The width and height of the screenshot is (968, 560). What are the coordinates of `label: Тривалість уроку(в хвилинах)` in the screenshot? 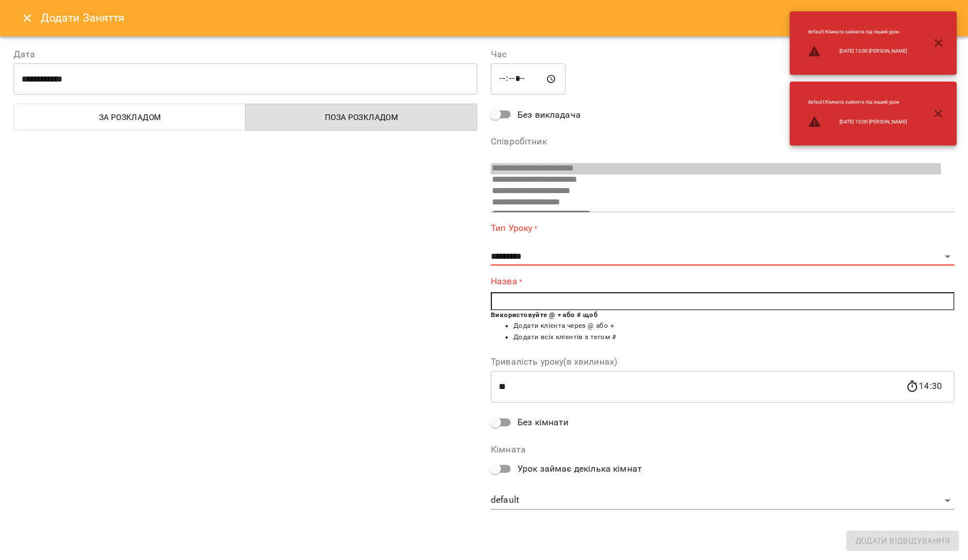 It's located at (723, 362).